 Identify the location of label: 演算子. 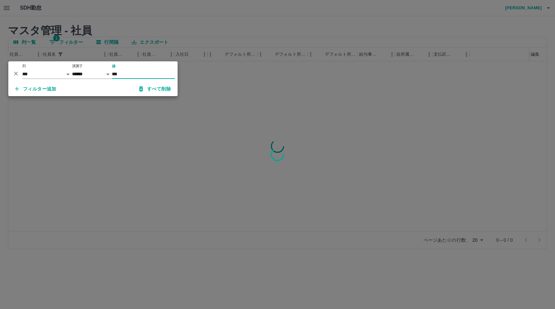
(77, 66).